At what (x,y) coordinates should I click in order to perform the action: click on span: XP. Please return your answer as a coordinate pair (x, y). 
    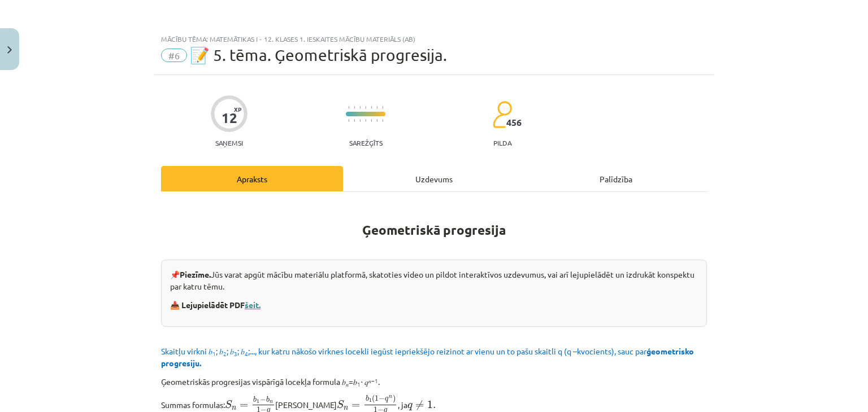
    Looking at the image, I should click on (238, 109).